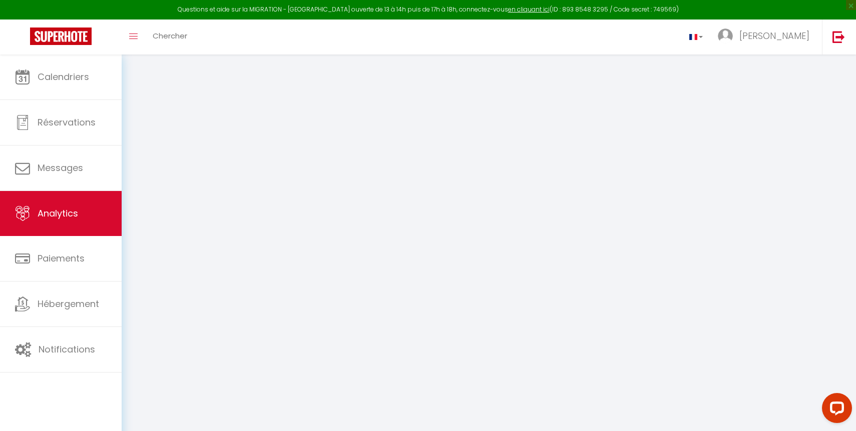 Image resolution: width=856 pixels, height=431 pixels. Describe the element at coordinates (61, 258) in the screenshot. I see `span: Paiements` at that location.